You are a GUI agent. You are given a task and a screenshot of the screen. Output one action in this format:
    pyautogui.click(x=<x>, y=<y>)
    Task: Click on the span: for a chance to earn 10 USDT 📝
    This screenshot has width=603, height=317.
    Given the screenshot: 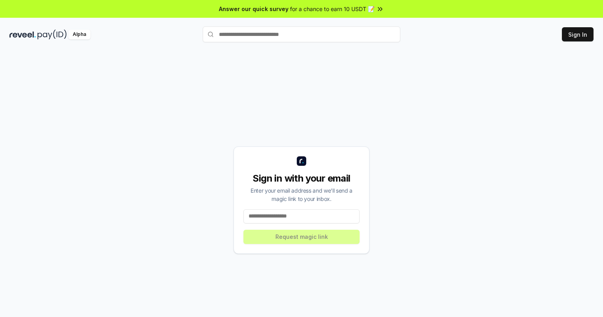 What is the action you would take?
    pyautogui.click(x=332, y=9)
    